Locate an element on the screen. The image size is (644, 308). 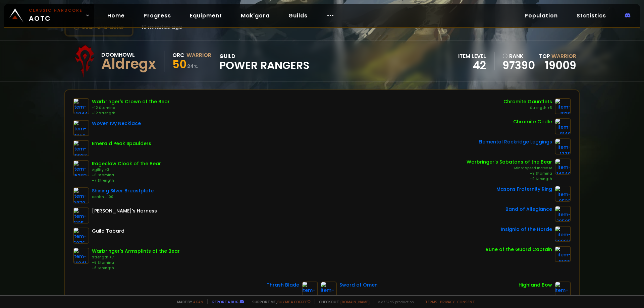
div: Warbringer's Crown of the Bear is located at coordinates (130, 101).